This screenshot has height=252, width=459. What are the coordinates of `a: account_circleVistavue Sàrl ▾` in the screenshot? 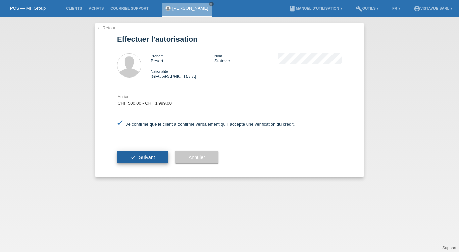 It's located at (433, 8).